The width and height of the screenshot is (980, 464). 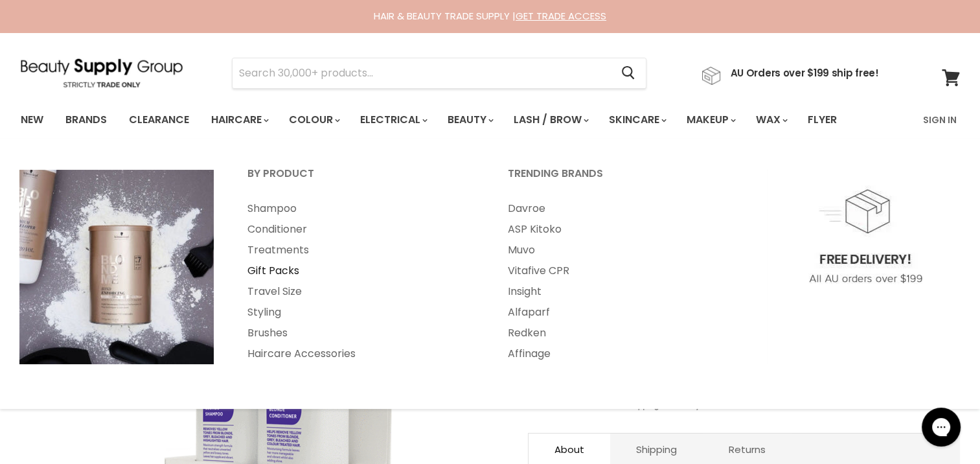 What do you see at coordinates (360, 333) in the screenshot?
I see `a: Brushes` at bounding box center [360, 333].